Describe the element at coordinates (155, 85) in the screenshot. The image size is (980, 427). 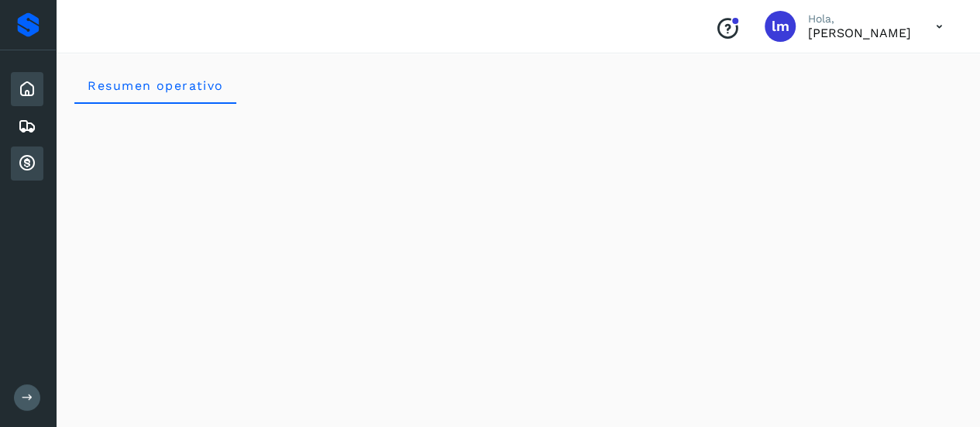
I see `span: Resumen operativo` at that location.